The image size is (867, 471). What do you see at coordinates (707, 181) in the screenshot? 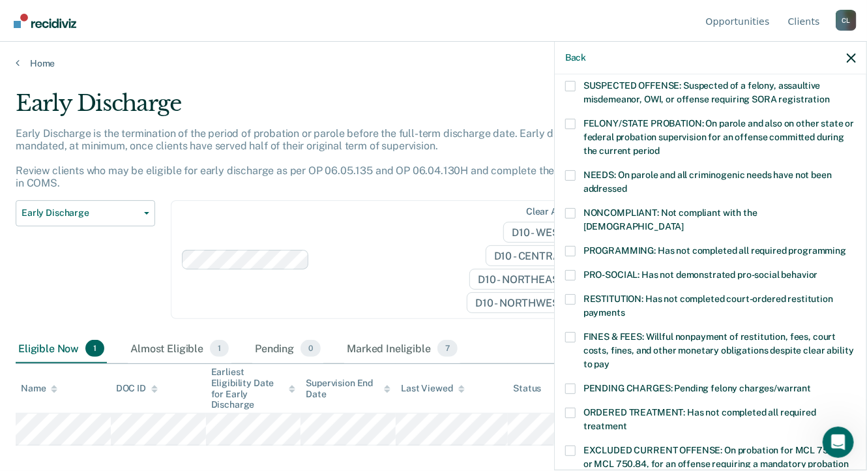
I see `span: NEEDS: On parole and all criminogenic needs have not been addressed` at bounding box center [707, 181].